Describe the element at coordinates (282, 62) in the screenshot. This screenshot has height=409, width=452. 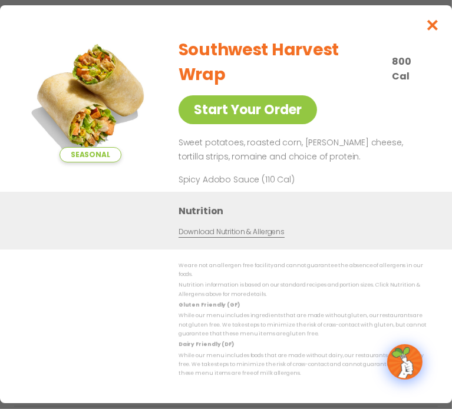
I see `h2: Southwest Harvest Wrap` at that location.